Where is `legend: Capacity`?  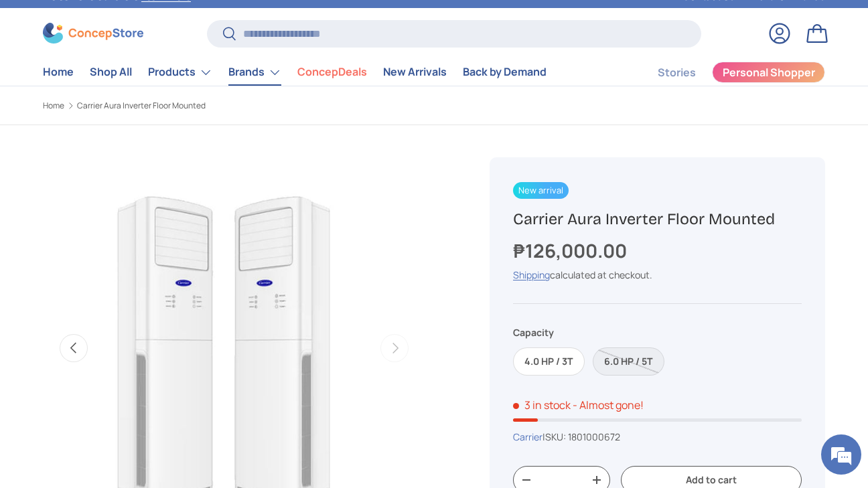 legend: Capacity is located at coordinates (533, 332).